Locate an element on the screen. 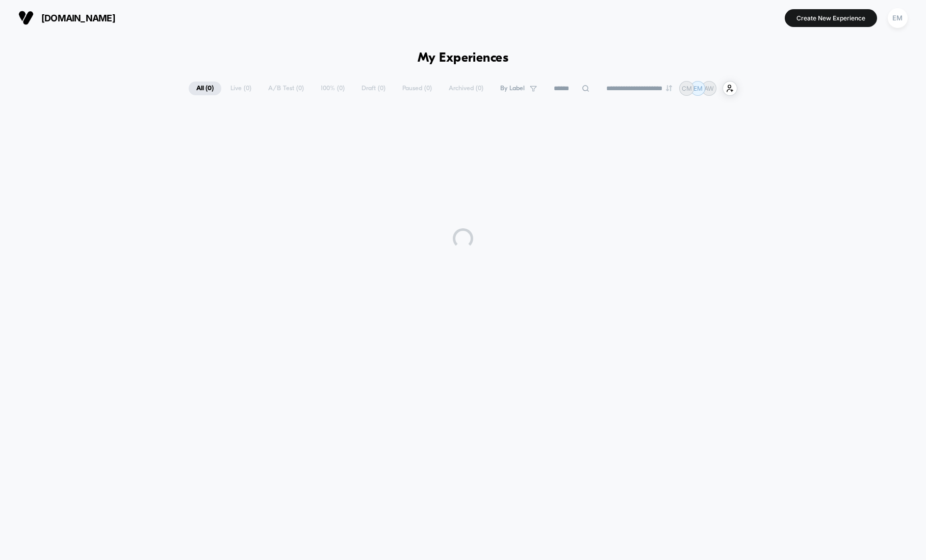  button: EM is located at coordinates (897, 18).